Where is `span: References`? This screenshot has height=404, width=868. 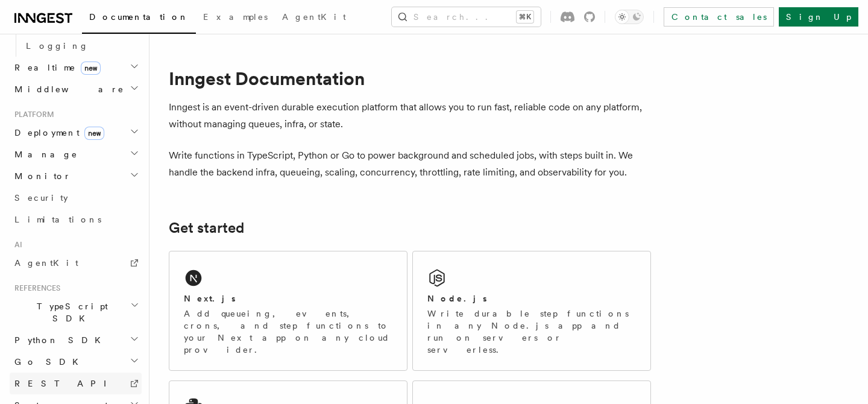 span: References is located at coordinates (35, 288).